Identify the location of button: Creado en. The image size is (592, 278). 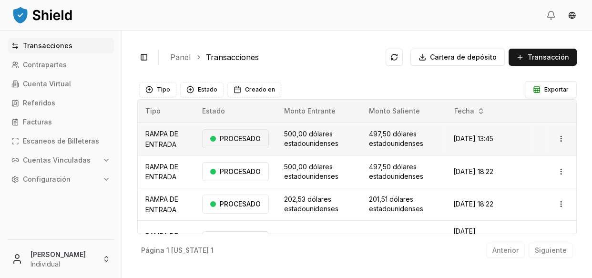
(254, 90).